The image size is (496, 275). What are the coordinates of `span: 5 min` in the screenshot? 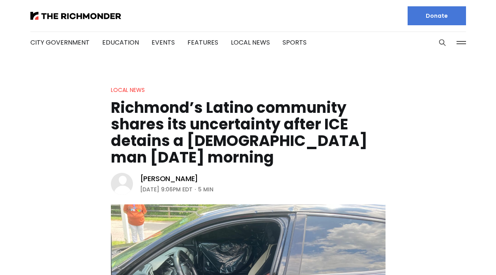 It's located at (205, 189).